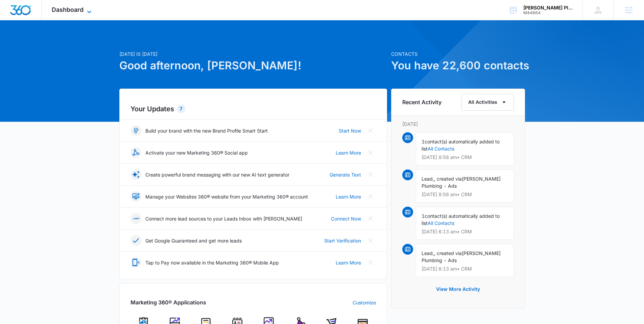 This screenshot has width=644, height=324. Describe the element at coordinates (253, 109) in the screenshot. I see `h2: Your Updates` at that location.